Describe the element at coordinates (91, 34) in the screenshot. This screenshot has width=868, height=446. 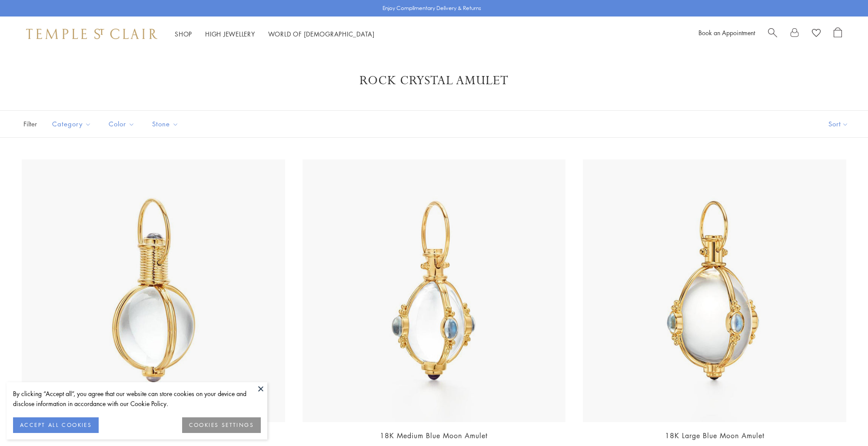
I see `img: Temple St. Clair` at that location.